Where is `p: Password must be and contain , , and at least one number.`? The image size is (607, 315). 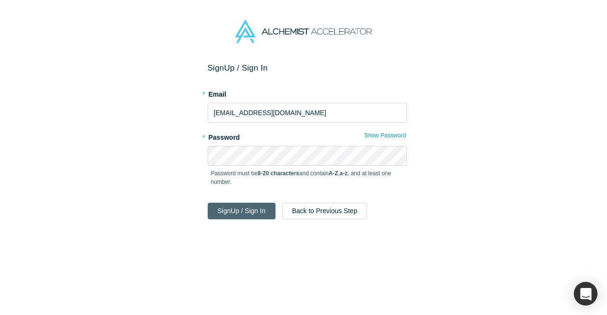 p: Password must be and contain , , and at least one number. is located at coordinates (307, 178).